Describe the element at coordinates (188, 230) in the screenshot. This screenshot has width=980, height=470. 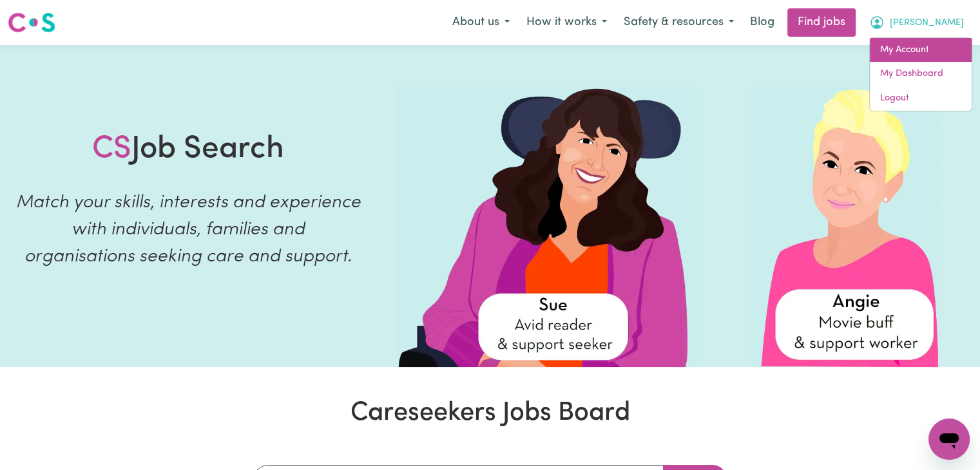
I see `p: Match your skills, interests and experience with individuals, families and organisations seeking ...` at that location.